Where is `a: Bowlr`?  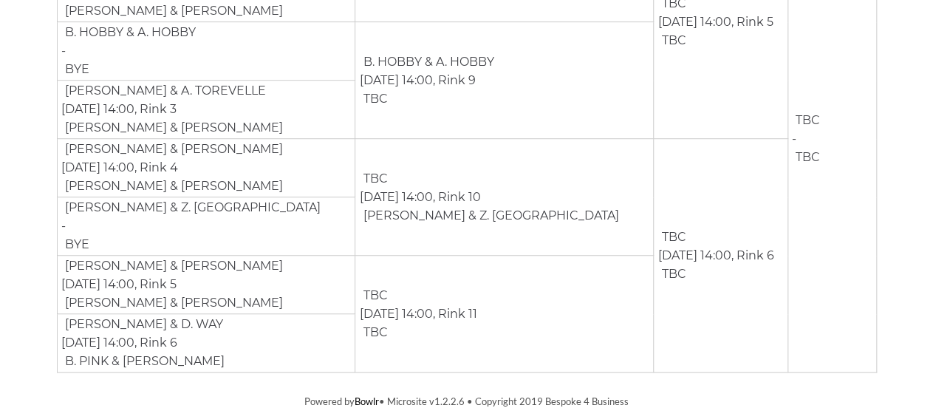 a: Bowlr is located at coordinates (366, 401).